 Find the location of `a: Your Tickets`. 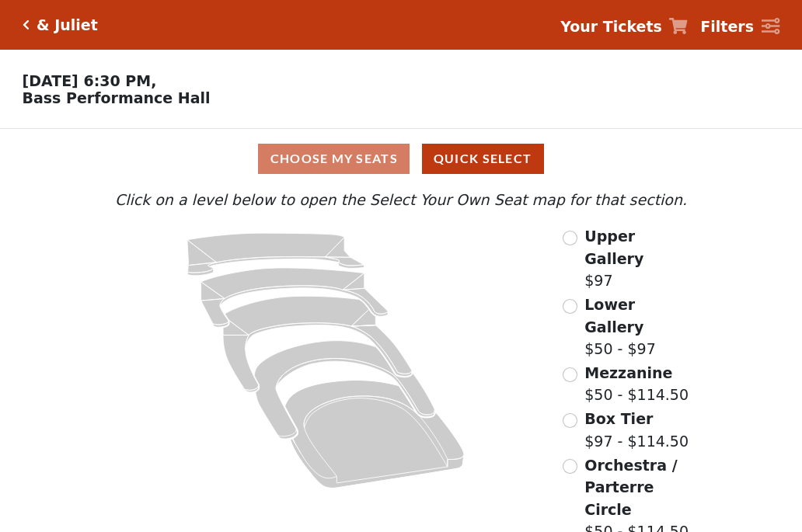

a: Your Tickets is located at coordinates (624, 27).